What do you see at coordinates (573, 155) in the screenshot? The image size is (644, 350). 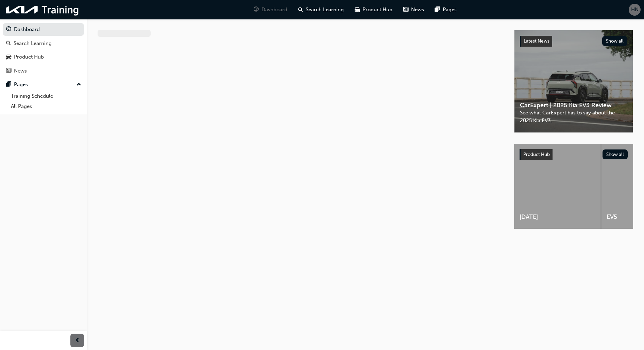 I see `a: Product HubShow all` at bounding box center [573, 155].